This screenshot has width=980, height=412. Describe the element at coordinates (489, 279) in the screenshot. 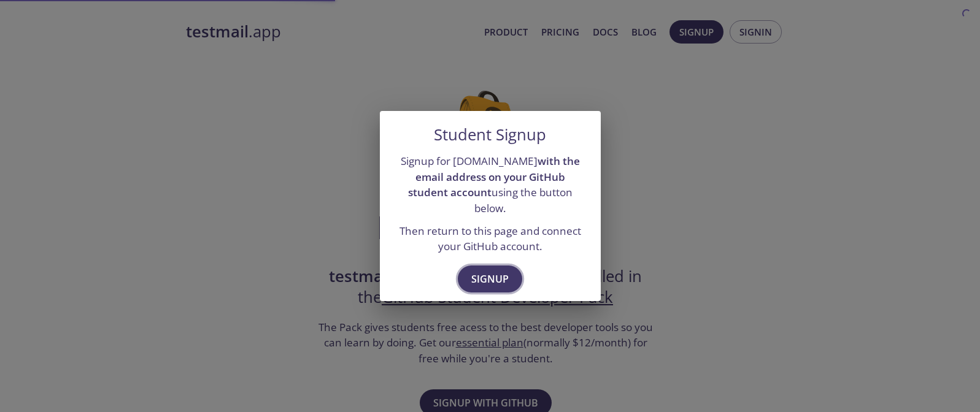

I see `button: Signup` at that location.